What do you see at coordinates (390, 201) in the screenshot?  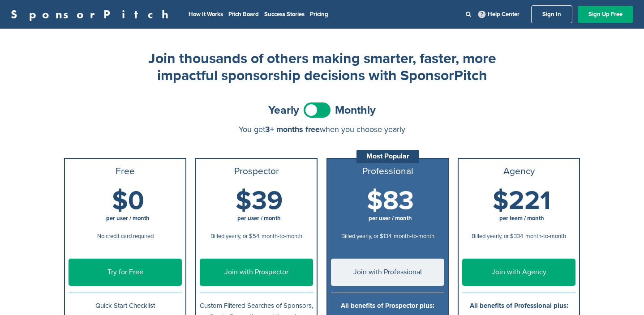 I see `span: $83` at bounding box center [390, 201].